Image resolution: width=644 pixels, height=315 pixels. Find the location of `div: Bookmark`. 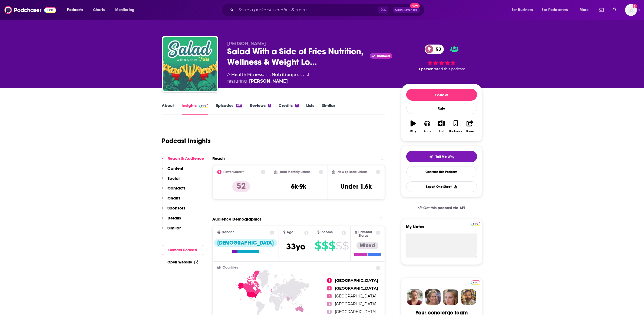

div: Bookmark is located at coordinates (455, 131).